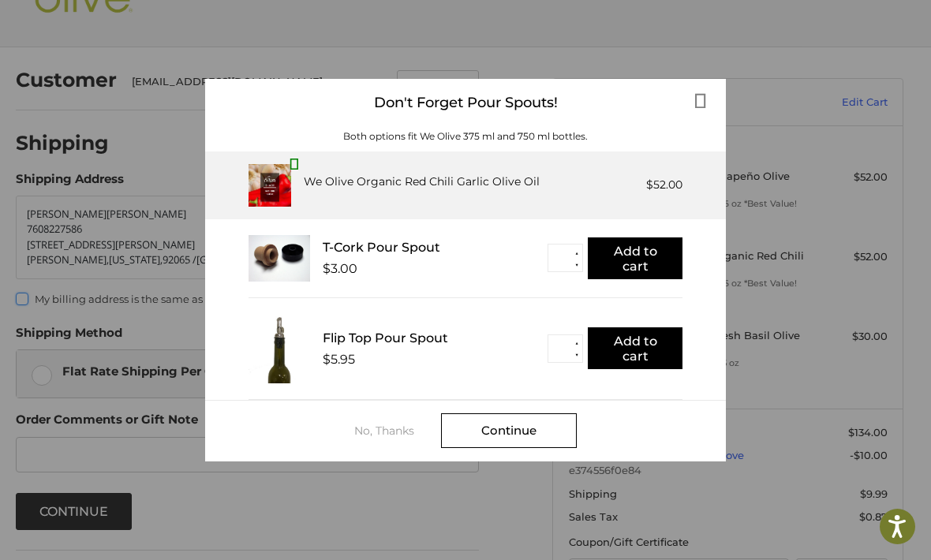 The image size is (931, 560). I want to click on div: We Olive Organic Red Chili Garlic Olive Oil, so click(422, 181).